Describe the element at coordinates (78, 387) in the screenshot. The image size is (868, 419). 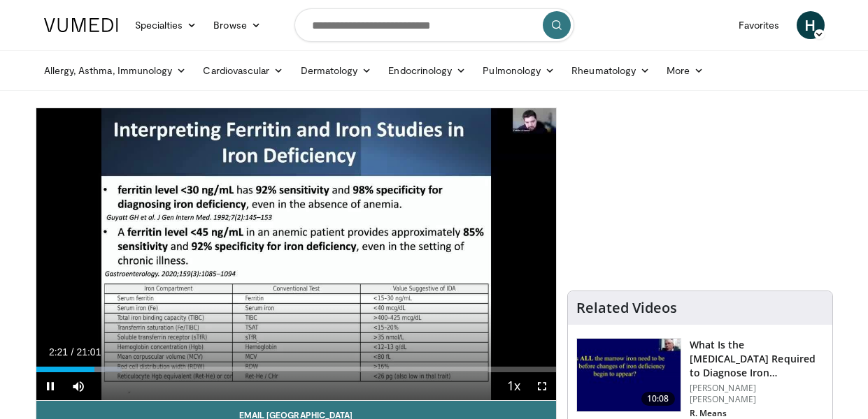
I see `button: Mute` at that location.